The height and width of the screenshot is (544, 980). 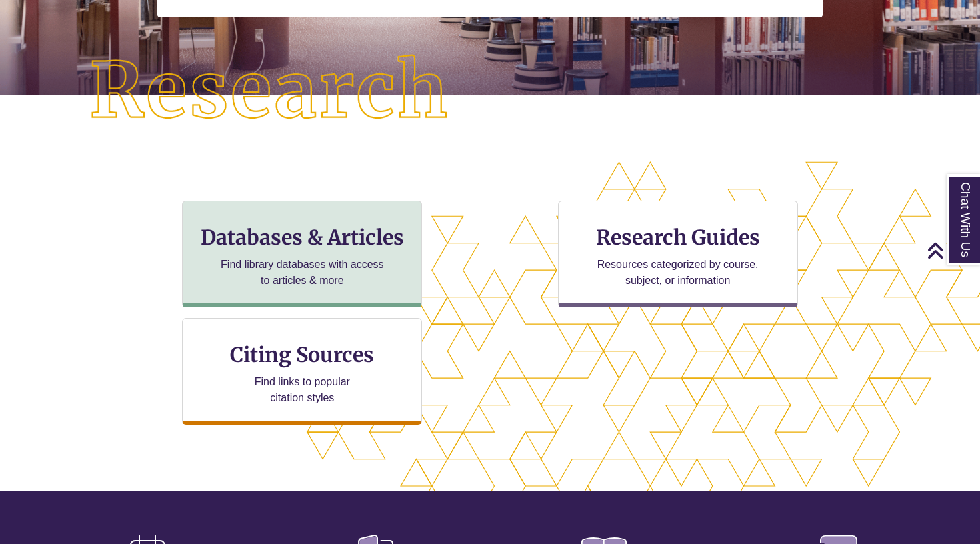 What do you see at coordinates (270, 91) in the screenshot?
I see `img: Research` at bounding box center [270, 91].